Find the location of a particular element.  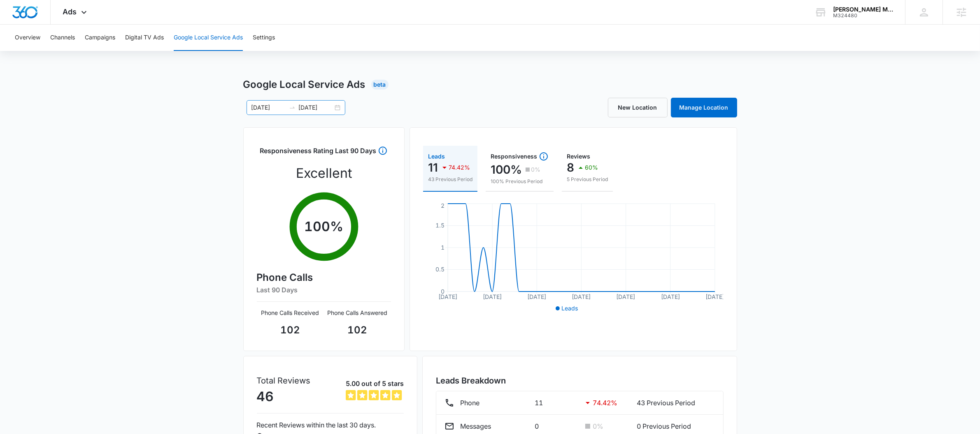

p: Messages is located at coordinates (476, 426).